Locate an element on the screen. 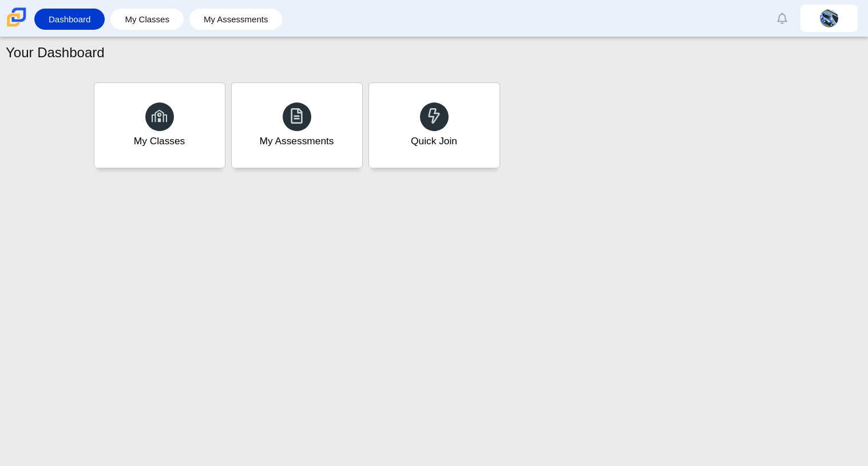 This screenshot has width=868, height=466. a: Carmen School of Science & Technology is located at coordinates (17, 26).